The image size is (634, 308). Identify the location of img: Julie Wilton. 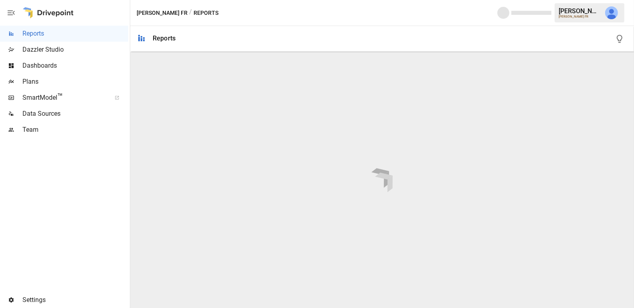
(611, 13).